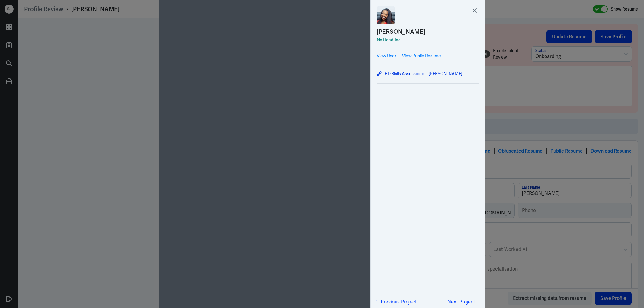 The image size is (644, 308). Describe the element at coordinates (386, 56) in the screenshot. I see `a: View User` at that location.